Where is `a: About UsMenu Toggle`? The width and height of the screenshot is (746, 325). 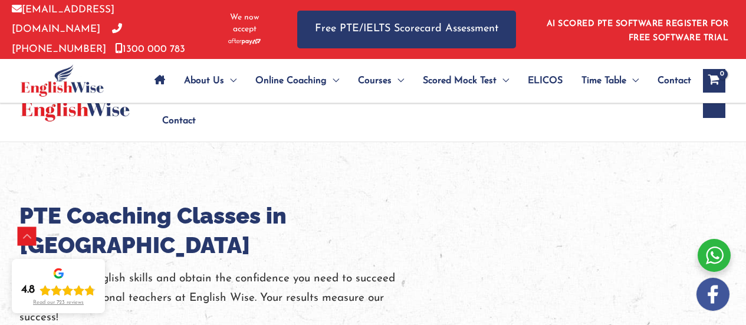 a: About UsMenu Toggle is located at coordinates (210, 81).